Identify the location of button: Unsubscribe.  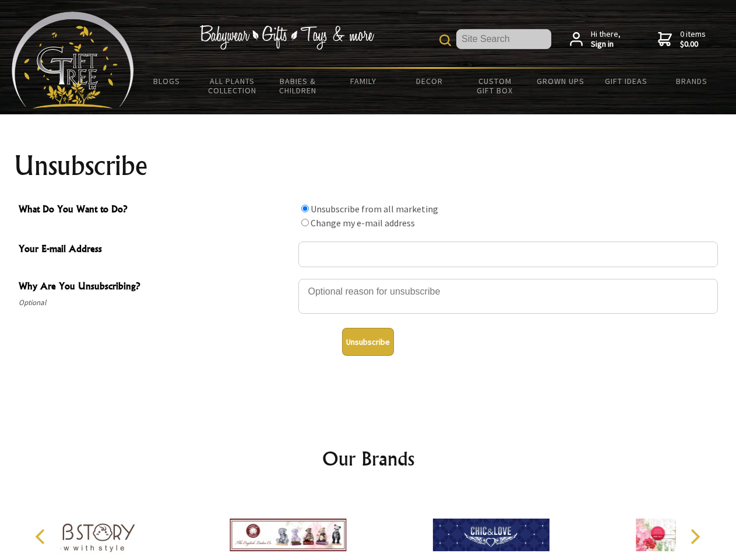
(368, 342).